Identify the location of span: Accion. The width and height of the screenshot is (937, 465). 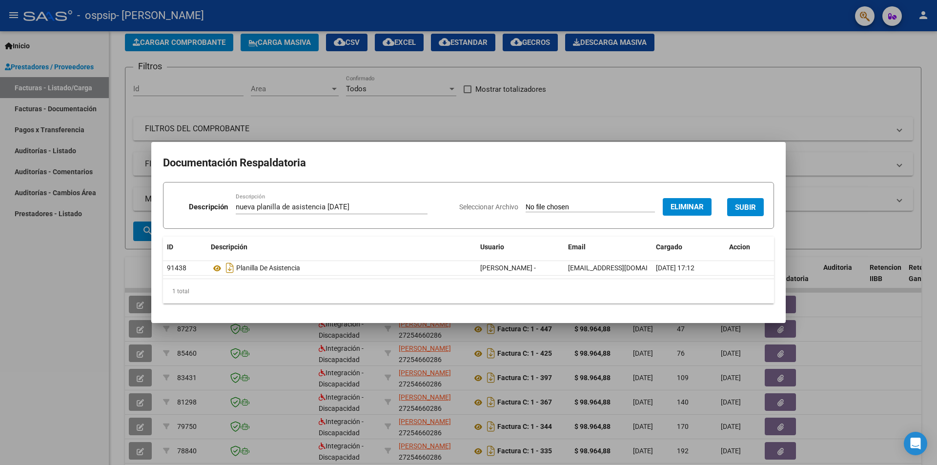
(740, 247).